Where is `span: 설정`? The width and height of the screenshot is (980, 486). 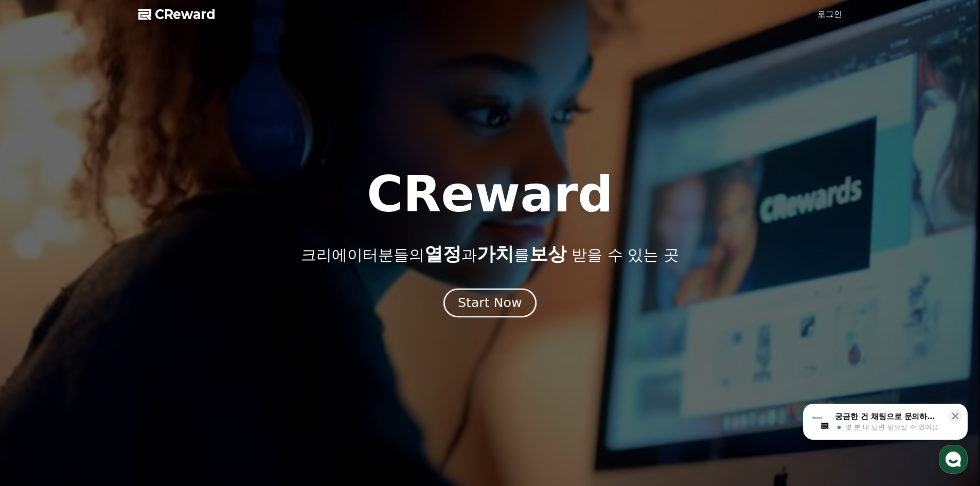
span: 설정 is located at coordinates (165, 346).